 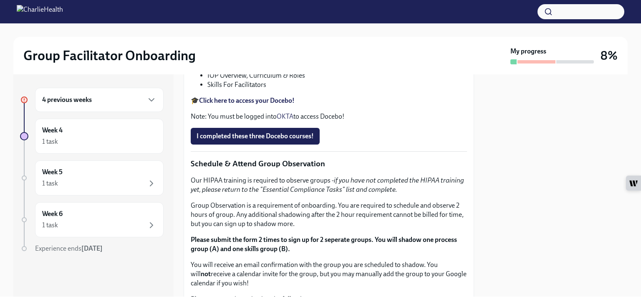 What do you see at coordinates (247, 100) in the screenshot?
I see `a: Click here to access your Docebo!` at bounding box center [247, 100].